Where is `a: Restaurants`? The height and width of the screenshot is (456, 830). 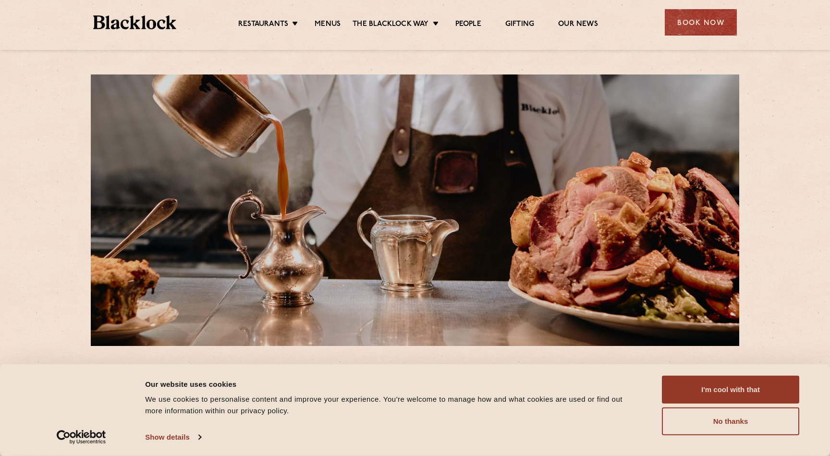
a: Restaurants is located at coordinates (263, 25).